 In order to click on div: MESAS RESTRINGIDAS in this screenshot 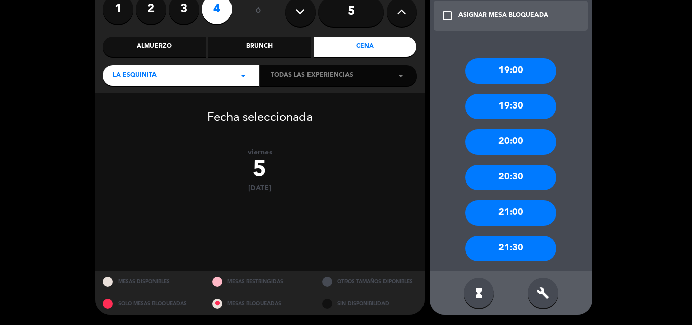, I will do `click(259, 281)`.